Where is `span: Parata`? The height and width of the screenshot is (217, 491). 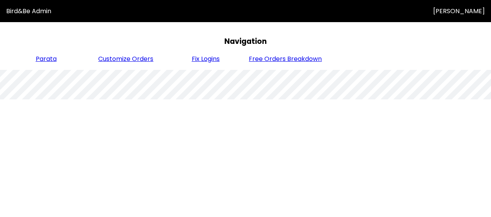 span: Parata is located at coordinates (46, 59).